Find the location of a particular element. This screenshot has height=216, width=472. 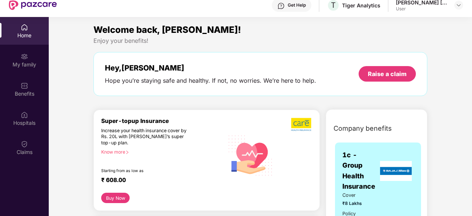

span: T is located at coordinates (333, 5).